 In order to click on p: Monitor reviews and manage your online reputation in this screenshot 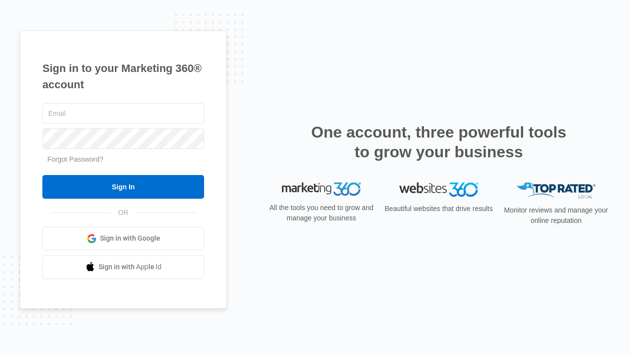, I will do `click(556, 215)`.